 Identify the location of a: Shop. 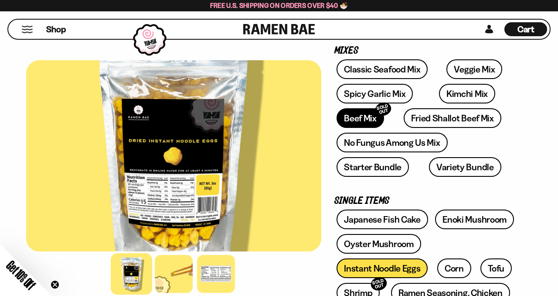
(56, 29).